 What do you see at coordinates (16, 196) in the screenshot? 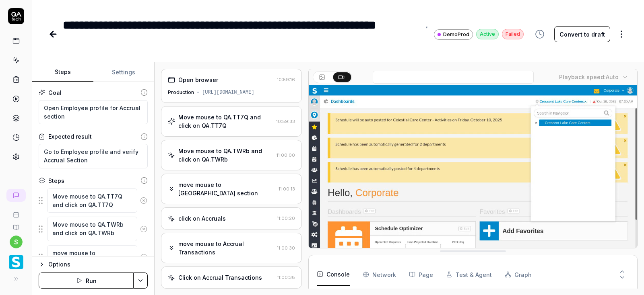
I see `a: New conversation` at bounding box center [16, 196].